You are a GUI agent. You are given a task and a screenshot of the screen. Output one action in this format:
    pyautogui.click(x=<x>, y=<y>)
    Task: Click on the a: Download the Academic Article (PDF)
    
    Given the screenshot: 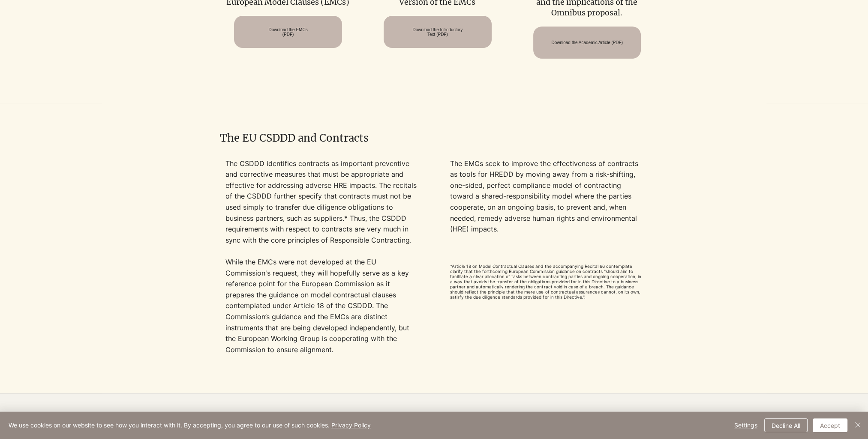 What is the action you would take?
    pyautogui.click(x=586, y=42)
    